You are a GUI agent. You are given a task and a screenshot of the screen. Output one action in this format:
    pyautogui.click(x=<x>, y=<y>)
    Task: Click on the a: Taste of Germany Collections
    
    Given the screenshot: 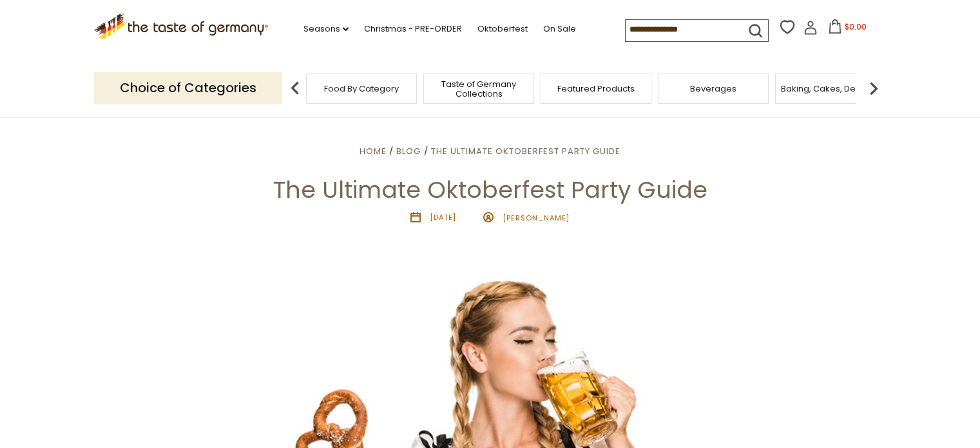 What is the action you would take?
    pyautogui.click(x=478, y=89)
    